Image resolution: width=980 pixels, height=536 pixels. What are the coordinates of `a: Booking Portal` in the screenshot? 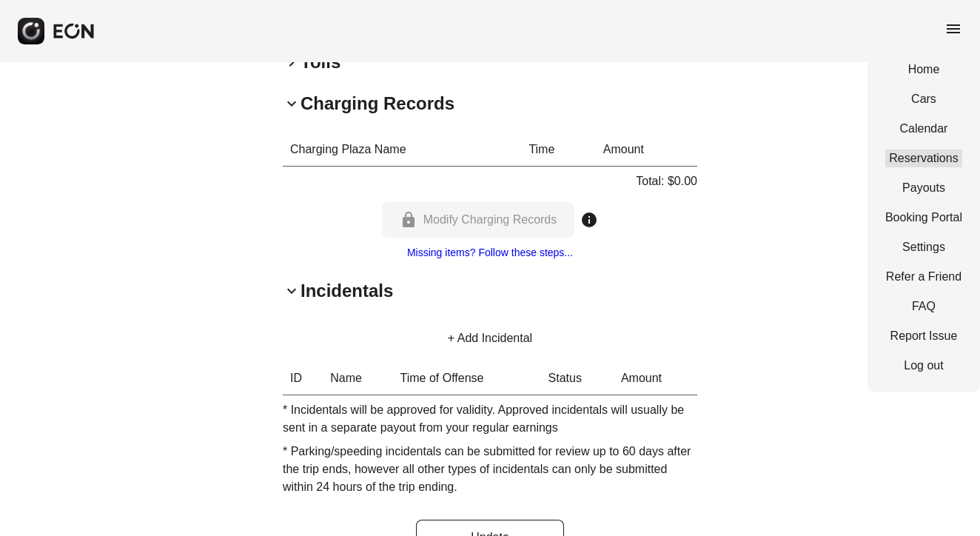 It's located at (923, 218).